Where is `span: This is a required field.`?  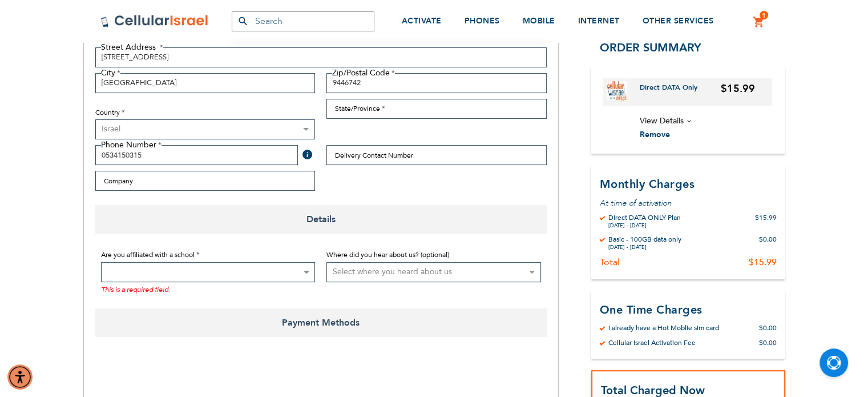 span: This is a required field. is located at coordinates (135, 290).